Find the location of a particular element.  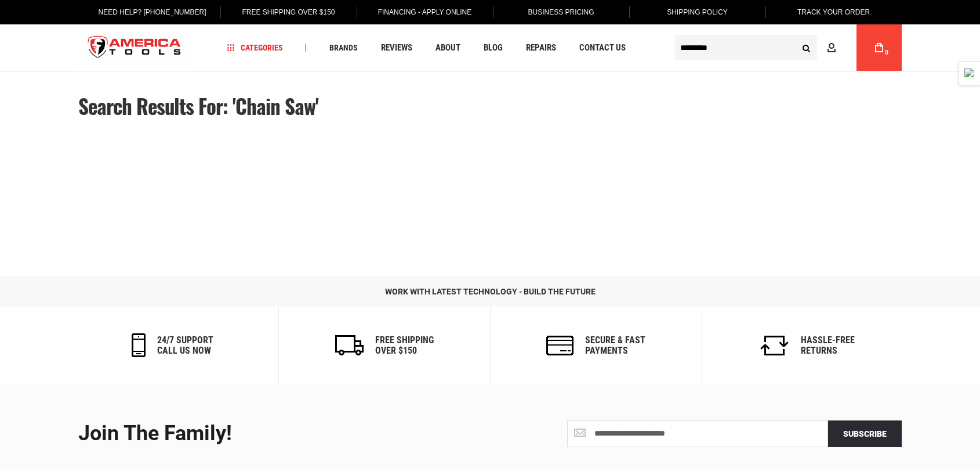

span: 0 is located at coordinates (887, 52).